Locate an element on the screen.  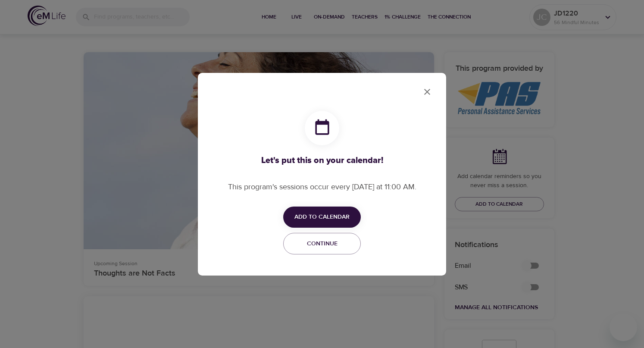
h3: Let's put this on your calendar! is located at coordinates (322, 160).